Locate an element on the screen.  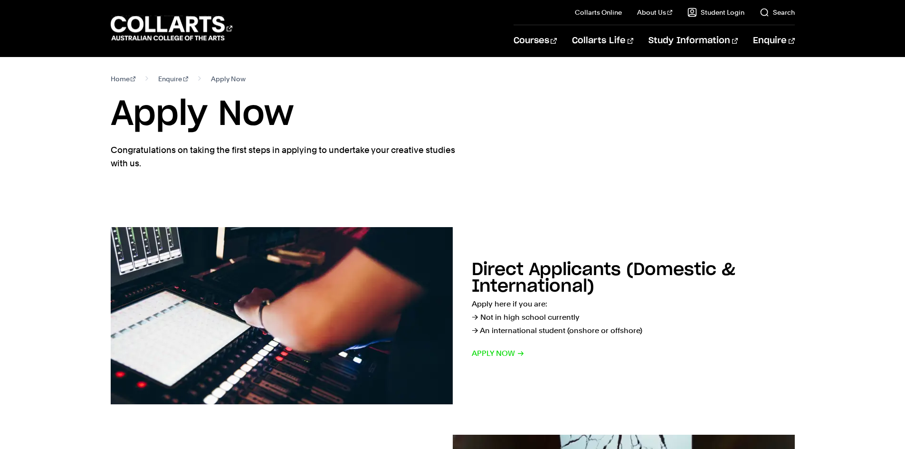
p: Congratulations on taking the first steps in applying to undertake your creative studies with us. is located at coordinates (284, 157).